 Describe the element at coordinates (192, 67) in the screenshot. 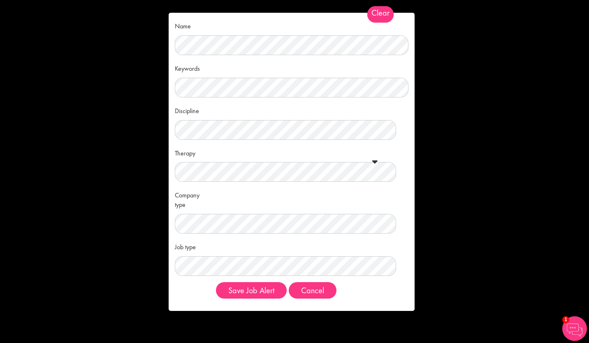

I see `label: Keywords` at that location.